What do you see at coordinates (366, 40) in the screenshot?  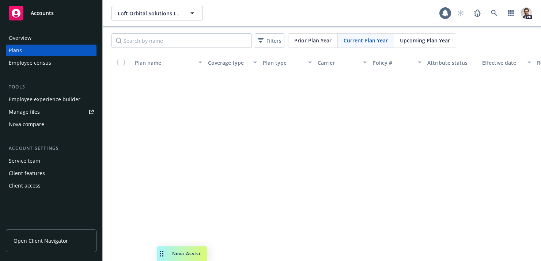 I see `span: Current Plan Year` at bounding box center [366, 40].